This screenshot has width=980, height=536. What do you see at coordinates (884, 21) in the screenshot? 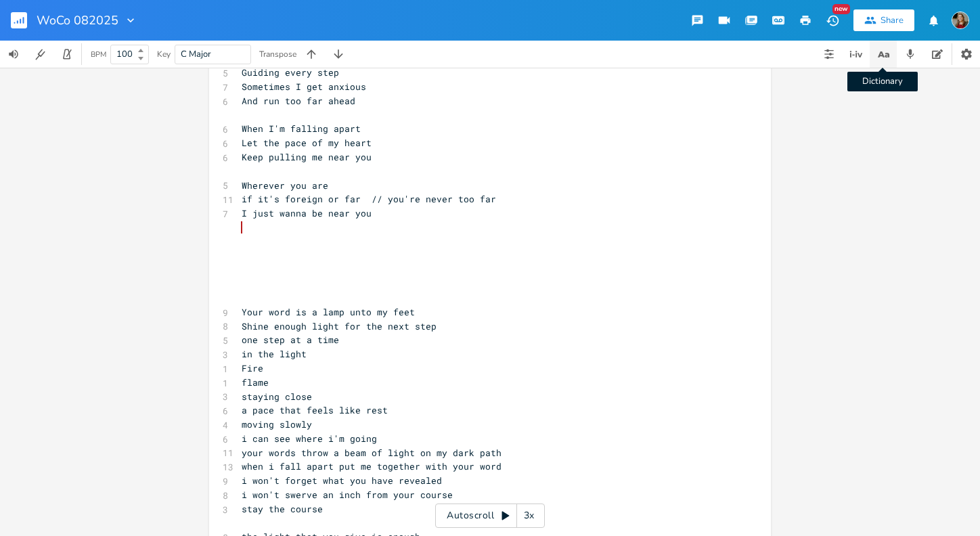
I see `button: Share` at bounding box center [884, 21].